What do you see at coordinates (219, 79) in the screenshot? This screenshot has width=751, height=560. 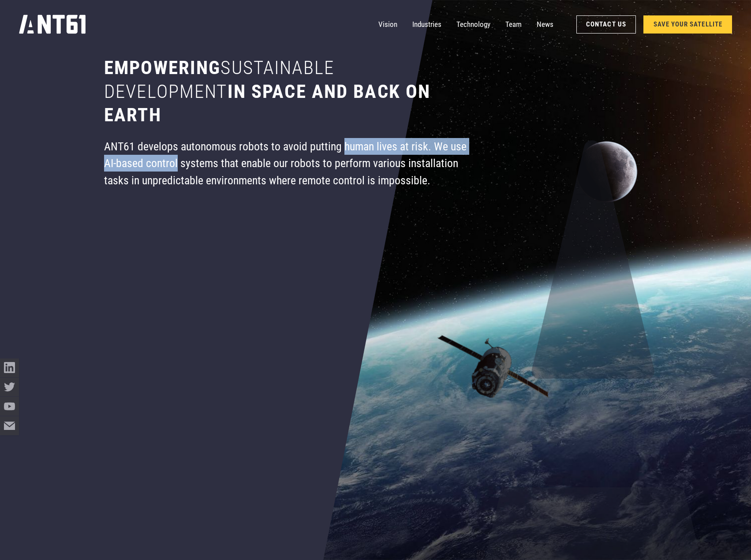 I see `span: sustainable development` at bounding box center [219, 79].